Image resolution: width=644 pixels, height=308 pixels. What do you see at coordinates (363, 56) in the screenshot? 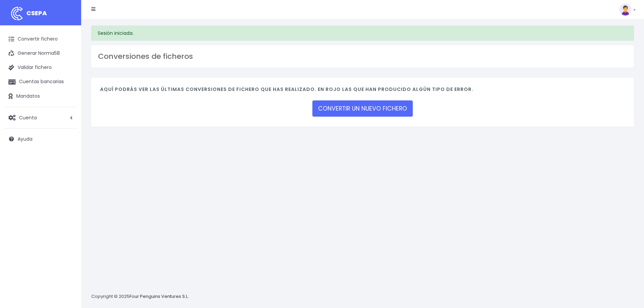
I see `h3: Conversiones de ficheros` at bounding box center [363, 56].